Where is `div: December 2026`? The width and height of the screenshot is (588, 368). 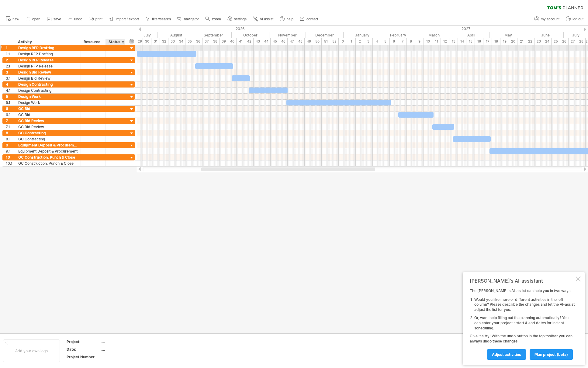 div: December 2026 is located at coordinates (325, 35).